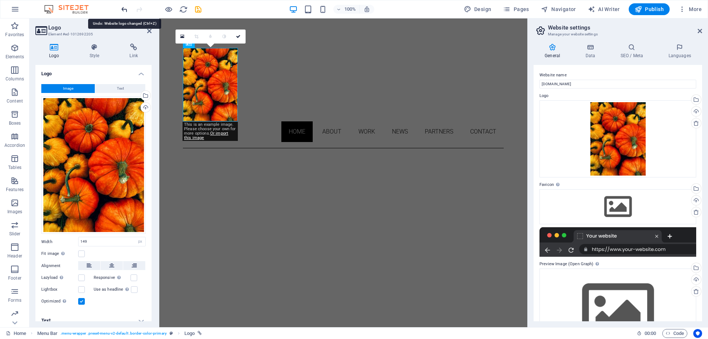 The width and height of the screenshot is (708, 339). Describe the element at coordinates (15, 167) in the screenshot. I see `p: Tables` at that location.